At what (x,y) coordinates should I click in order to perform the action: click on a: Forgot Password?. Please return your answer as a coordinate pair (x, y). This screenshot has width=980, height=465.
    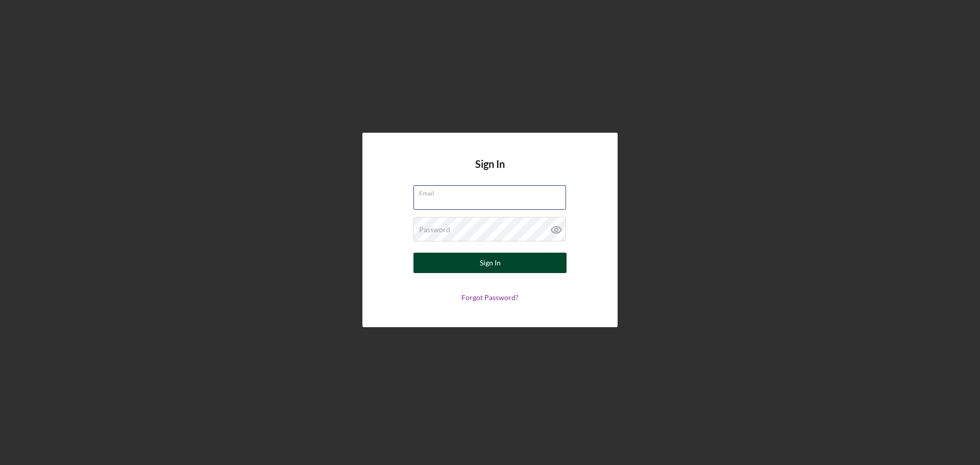
    Looking at the image, I should click on (490, 298).